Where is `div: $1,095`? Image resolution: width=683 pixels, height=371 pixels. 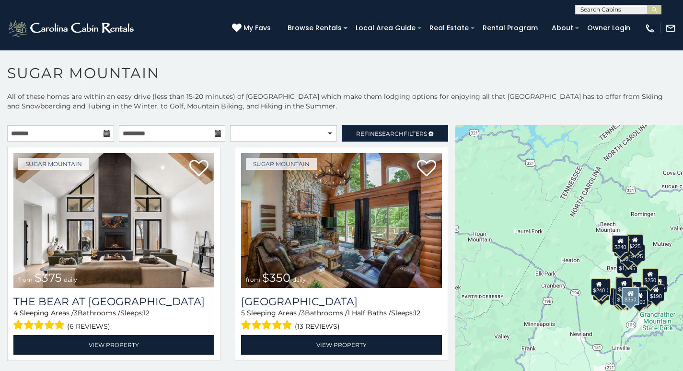 div: $1,095 is located at coordinates (627, 265).